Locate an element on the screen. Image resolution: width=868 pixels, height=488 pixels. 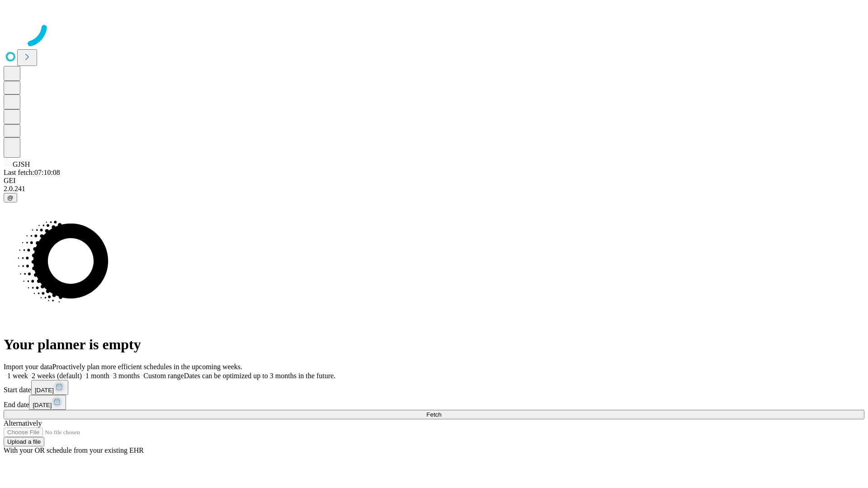
span: Custom range is located at coordinates (163, 376).